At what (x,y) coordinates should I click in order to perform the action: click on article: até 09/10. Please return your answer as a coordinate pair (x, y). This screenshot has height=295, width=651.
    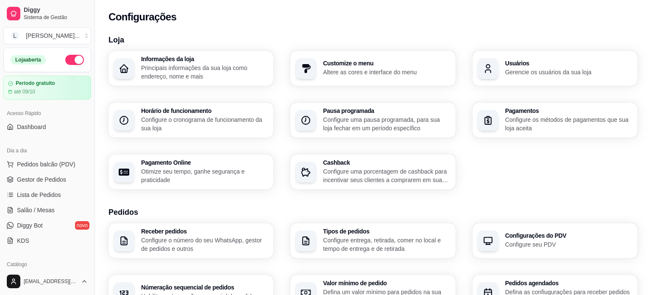
    Looking at the image, I should click on (25, 92).